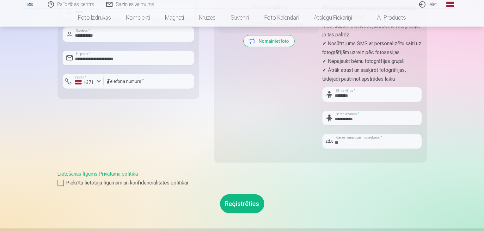 Image resolution: width=484 pixels, height=231 pixels. What do you see at coordinates (242, 183) in the screenshot?
I see `label: Piekrītu lietotāja līgumam un konfidencialitātes politikai` at bounding box center [242, 183].